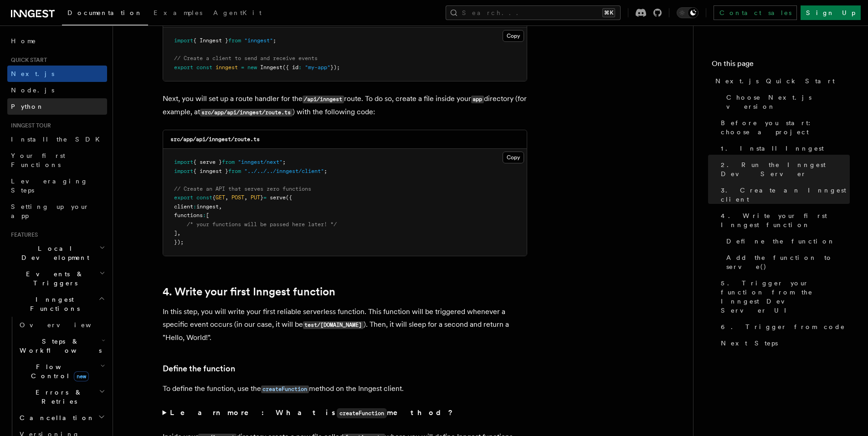  I want to click on a: 3. Create an Inngest client, so click(783, 195).